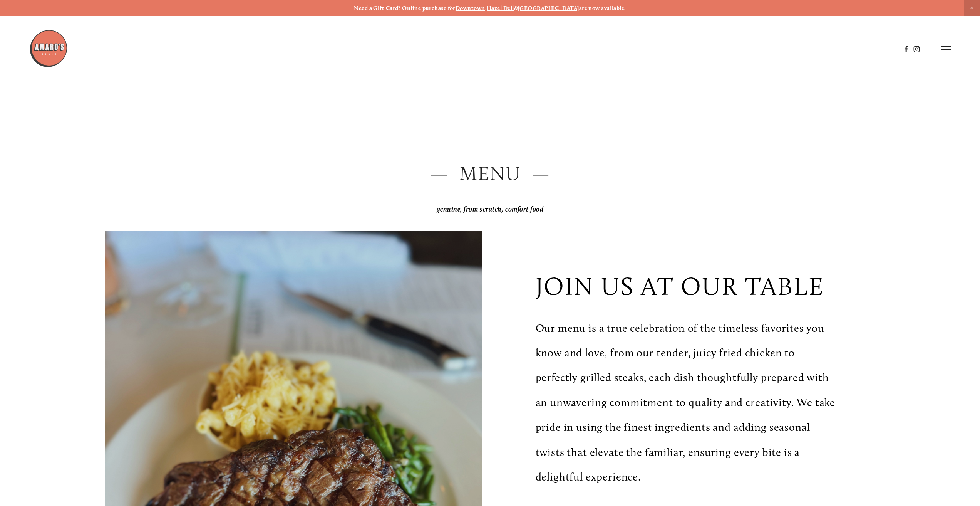  I want to click on p: Our menu is a true celebration of the timeless favorites you know and love, from our tender, juic..., so click(686, 403).